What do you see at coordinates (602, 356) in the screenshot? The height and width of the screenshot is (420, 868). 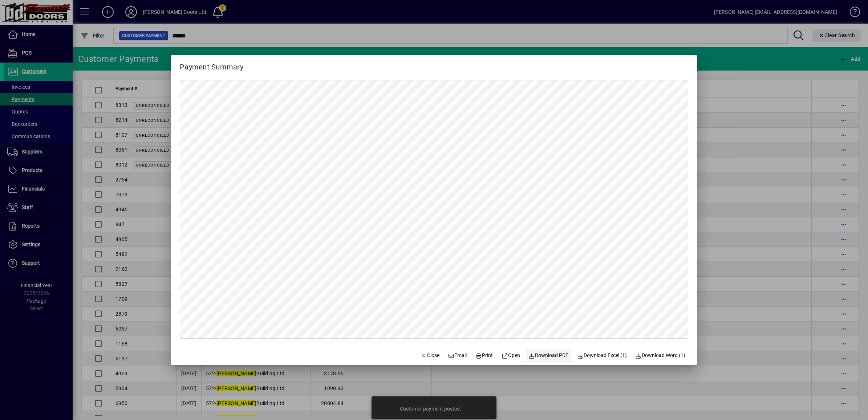 I see `button: Download Excel (1)` at bounding box center [602, 356].